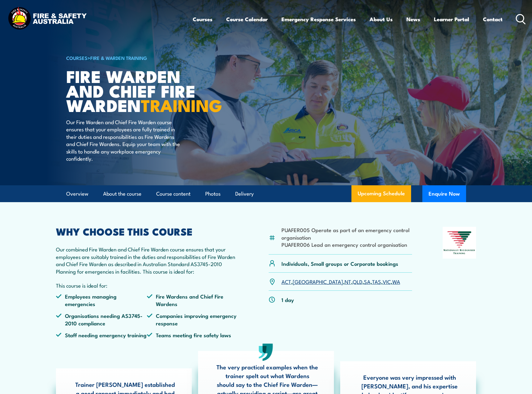 This screenshot has width=532, height=394. Describe the element at coordinates (101, 335) in the screenshot. I see `li: Staff needing emergency training` at that location.